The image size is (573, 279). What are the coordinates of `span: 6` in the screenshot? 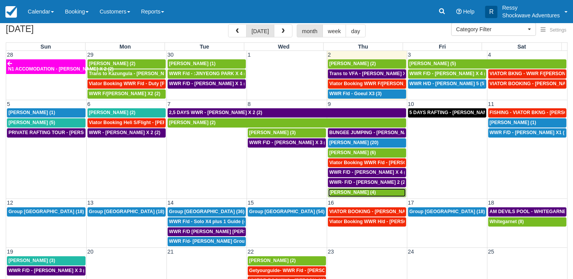 It's located at (89, 104).